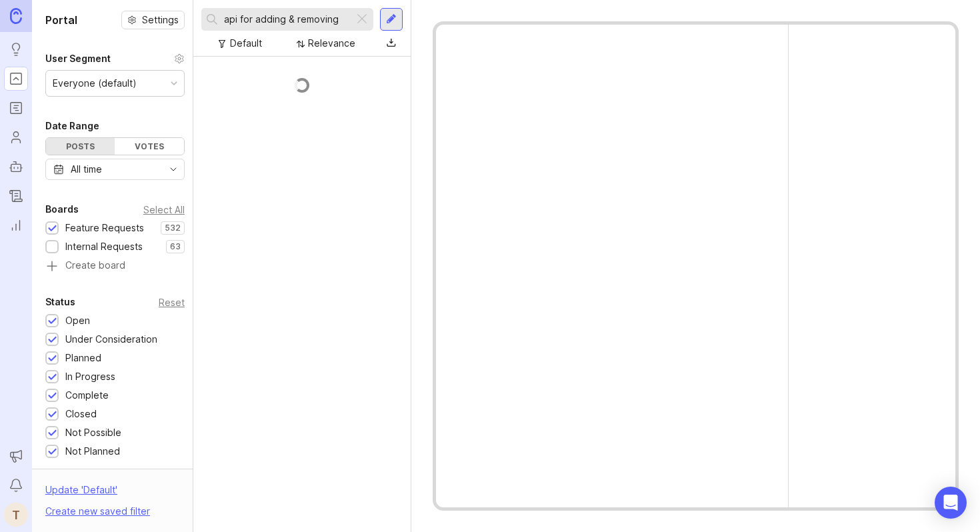 The height and width of the screenshot is (532, 980). I want to click on div: Select All, so click(164, 209).